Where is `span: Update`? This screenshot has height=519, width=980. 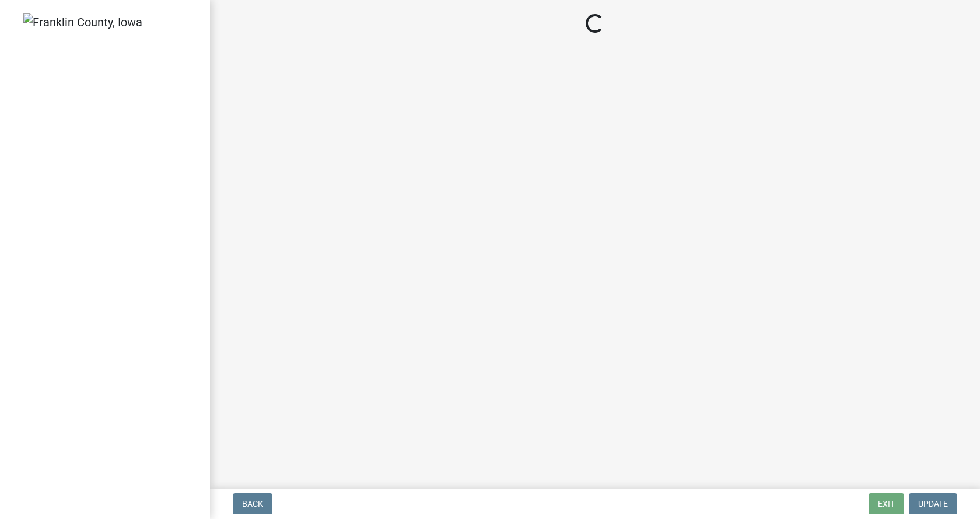
span: Update is located at coordinates (933, 503).